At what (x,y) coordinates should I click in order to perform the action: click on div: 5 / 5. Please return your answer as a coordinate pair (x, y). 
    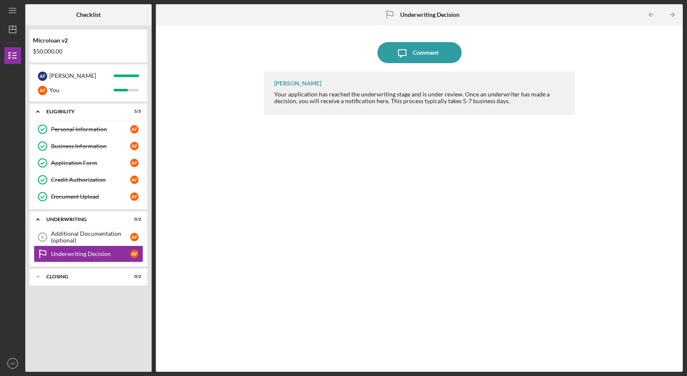
    Looking at the image, I should click on (134, 112).